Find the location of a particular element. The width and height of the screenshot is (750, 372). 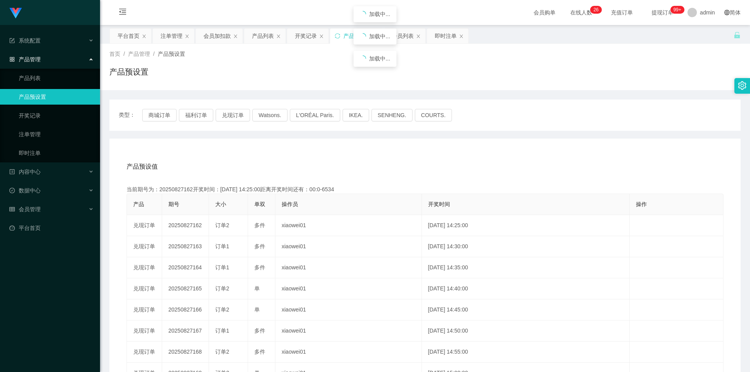

button: 商城订单 is located at coordinates (159, 115).